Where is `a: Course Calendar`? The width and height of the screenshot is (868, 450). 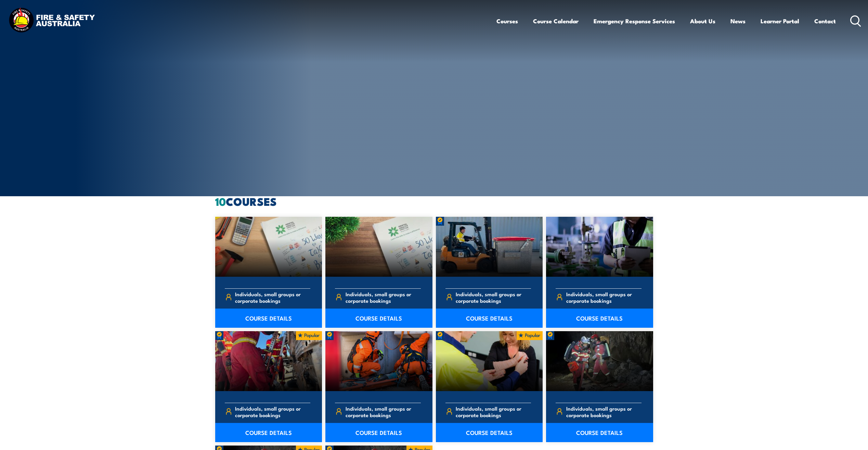 a: Course Calendar is located at coordinates (555, 21).